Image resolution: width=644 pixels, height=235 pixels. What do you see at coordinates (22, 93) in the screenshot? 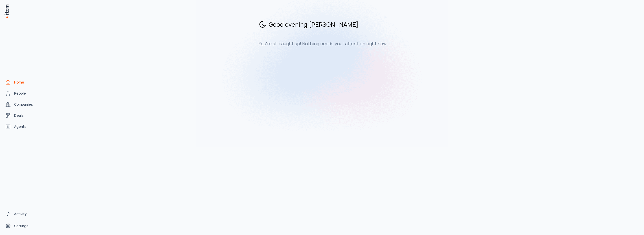
I see `a: People` at bounding box center [22, 93].